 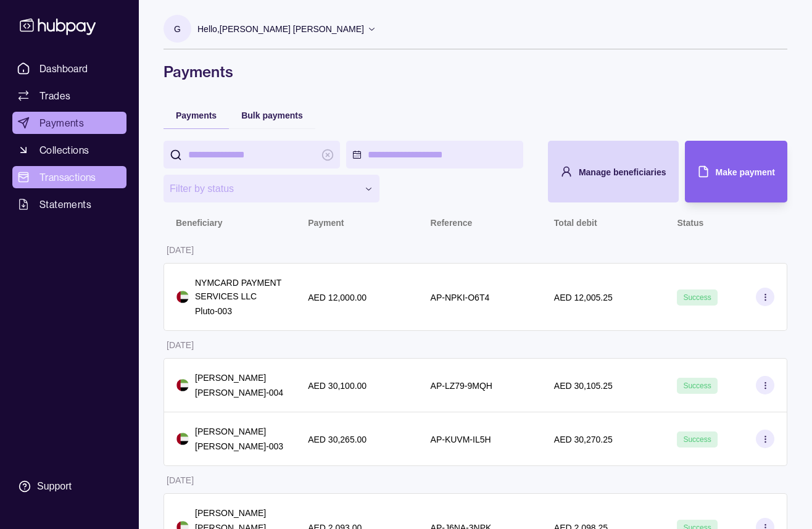 What do you see at coordinates (65, 204) in the screenshot?
I see `span: Statements` at bounding box center [65, 204].